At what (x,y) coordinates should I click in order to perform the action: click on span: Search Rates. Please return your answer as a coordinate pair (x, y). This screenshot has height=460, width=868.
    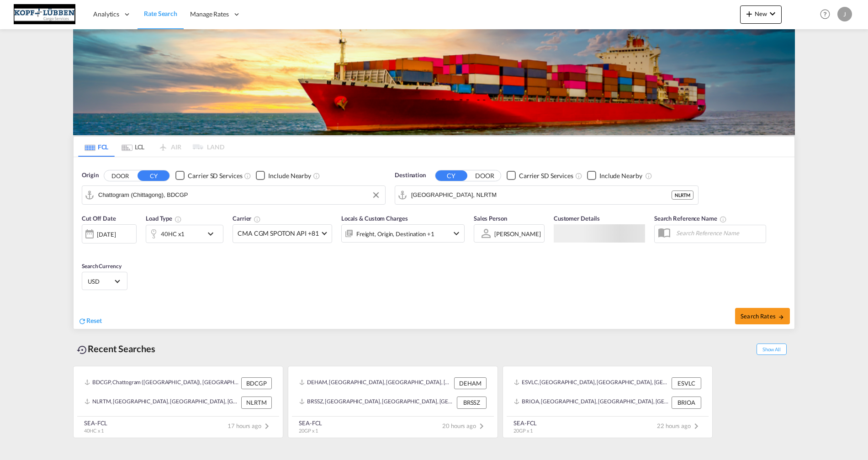
    Looking at the image, I should click on (762, 316).